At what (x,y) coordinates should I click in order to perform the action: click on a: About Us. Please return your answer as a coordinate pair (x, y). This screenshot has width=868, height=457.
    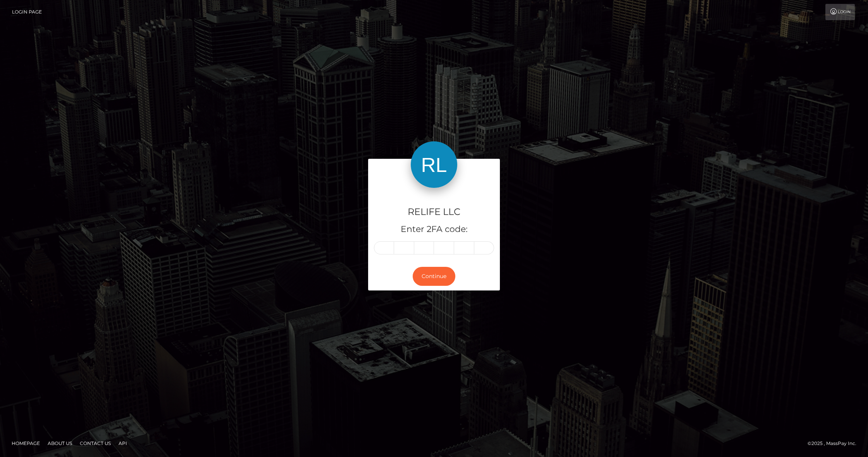
    Looking at the image, I should click on (60, 444).